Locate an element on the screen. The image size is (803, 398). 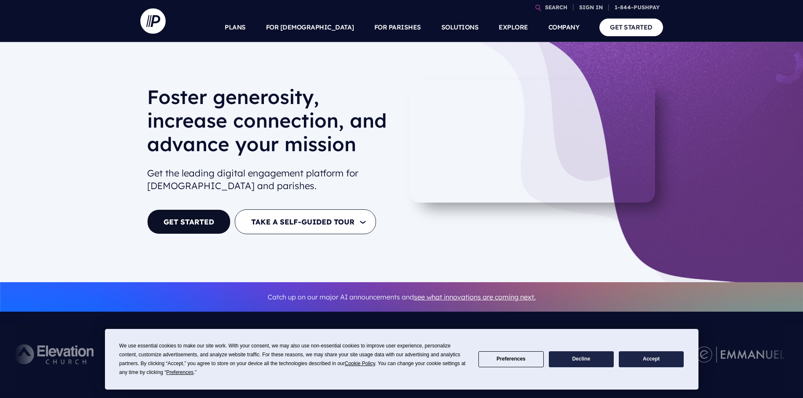
a: see what innovations are coming next. is located at coordinates (474, 297).